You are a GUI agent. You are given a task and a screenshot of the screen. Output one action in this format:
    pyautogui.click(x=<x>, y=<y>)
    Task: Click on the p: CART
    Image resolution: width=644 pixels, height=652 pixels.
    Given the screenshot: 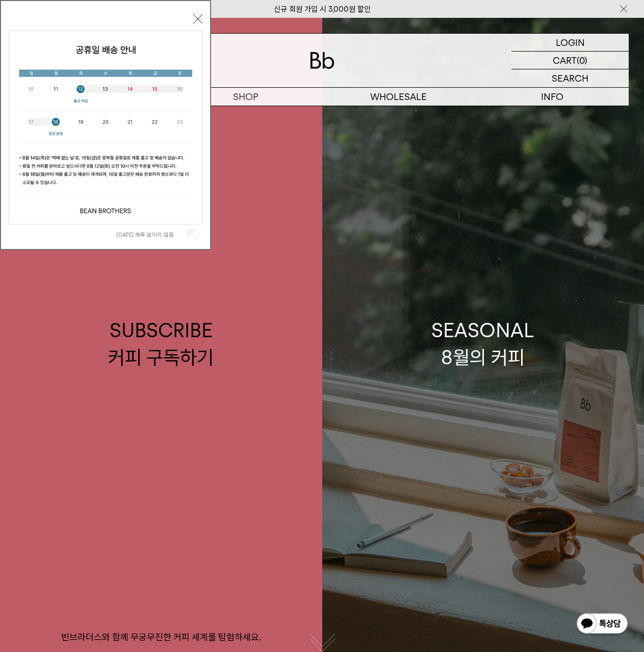 What is the action you would take?
    pyautogui.click(x=565, y=60)
    